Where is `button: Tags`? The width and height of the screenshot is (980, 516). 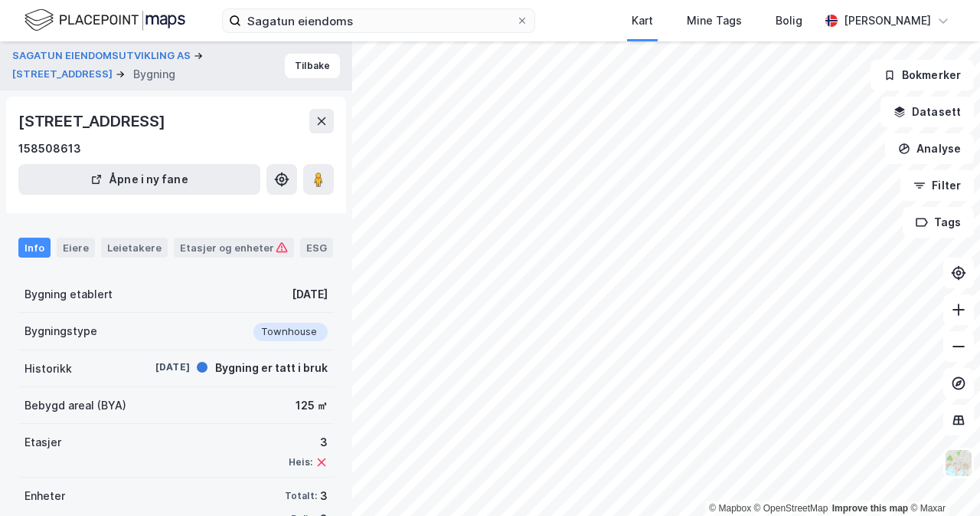
button: Tags is located at coordinates (938, 222).